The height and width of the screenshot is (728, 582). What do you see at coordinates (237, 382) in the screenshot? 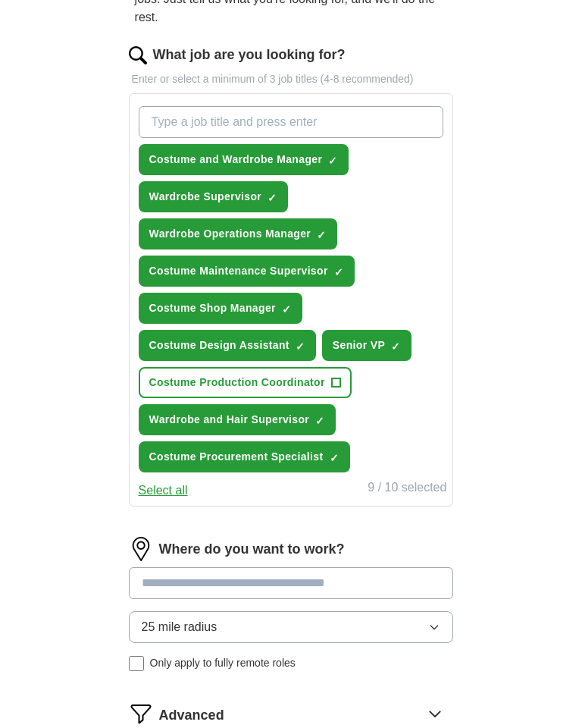
I see `span: Costume Production Coordinator` at bounding box center [237, 382].